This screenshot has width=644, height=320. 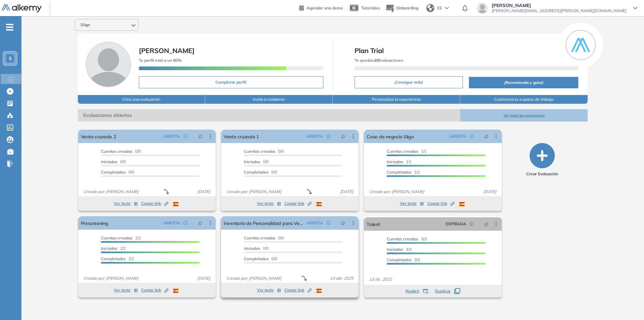 I want to click on span: 13 abr. 2025, so click(x=341, y=278).